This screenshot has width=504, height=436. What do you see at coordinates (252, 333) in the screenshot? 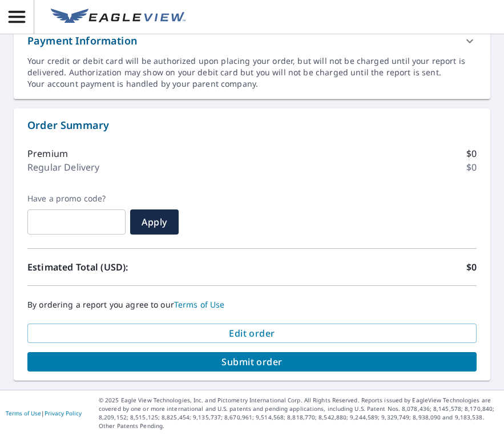
I see `span: Edit order` at bounding box center [252, 333].